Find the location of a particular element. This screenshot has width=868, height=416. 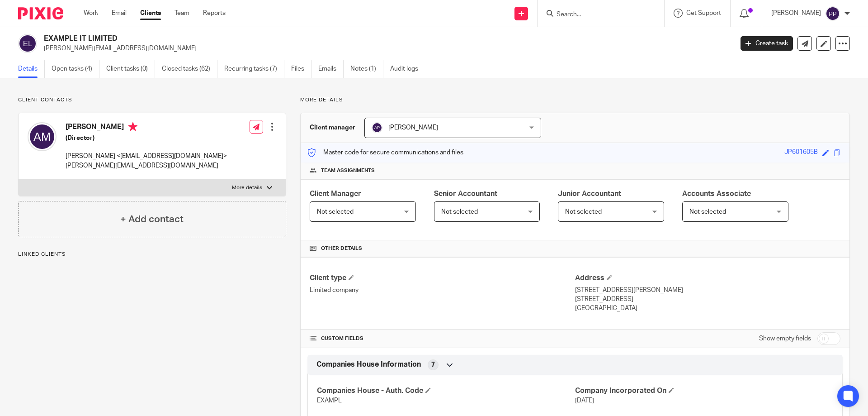

h4: CUSTOM FIELDS is located at coordinates (442, 338).